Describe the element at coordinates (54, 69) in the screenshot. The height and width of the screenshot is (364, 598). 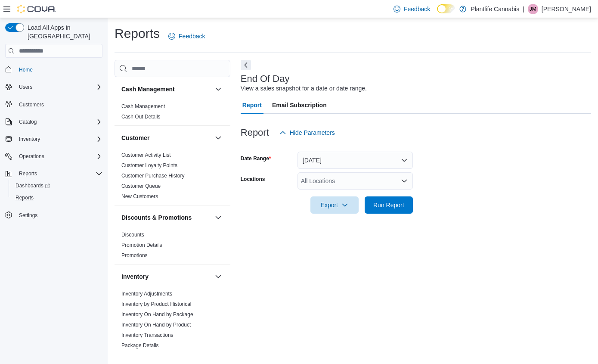
I see `button: Home` at that location.